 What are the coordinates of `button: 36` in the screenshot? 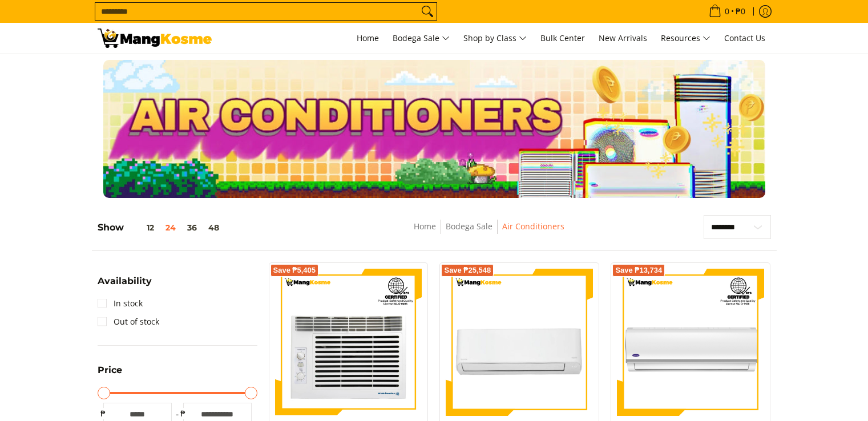 It's located at (192, 227).